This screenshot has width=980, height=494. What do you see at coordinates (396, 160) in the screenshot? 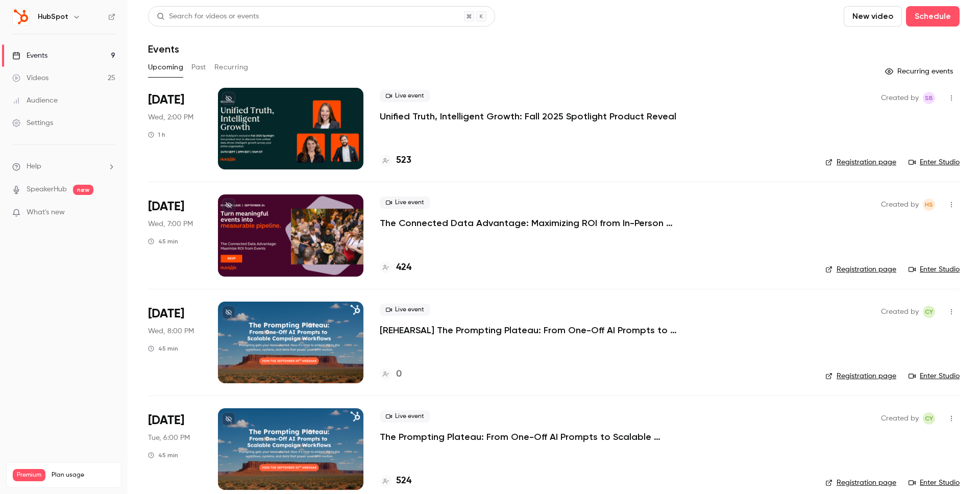
I see `a: 523` at bounding box center [396, 160].